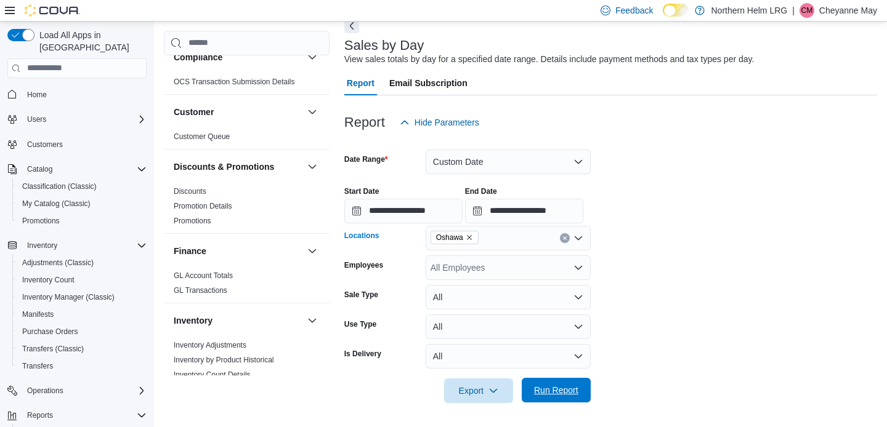  Describe the element at coordinates (84, 144) in the screenshot. I see `span: Customers` at that location.